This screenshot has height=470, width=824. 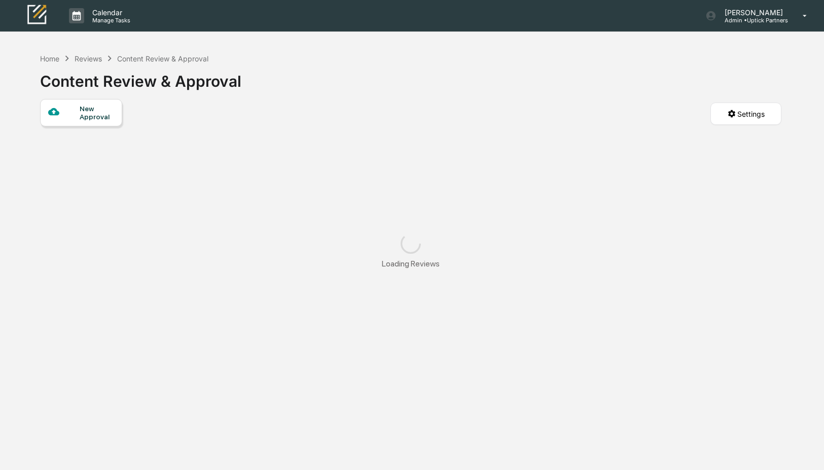 I want to click on div: Loading Reviews, so click(x=411, y=263).